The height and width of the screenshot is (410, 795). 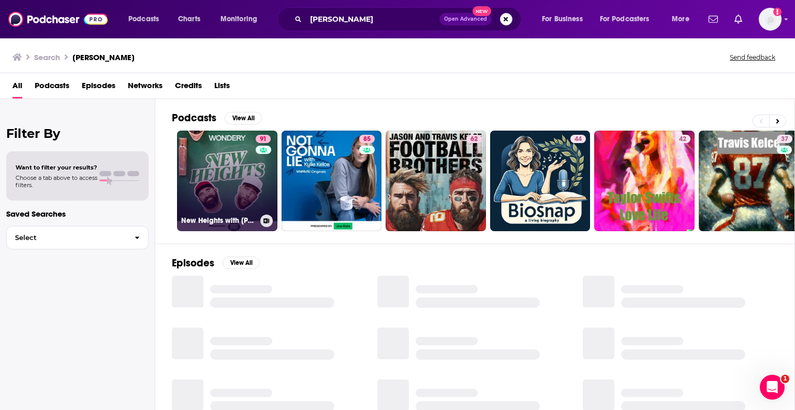 What do you see at coordinates (222, 87) in the screenshot?
I see `a: Lists` at bounding box center [222, 87].